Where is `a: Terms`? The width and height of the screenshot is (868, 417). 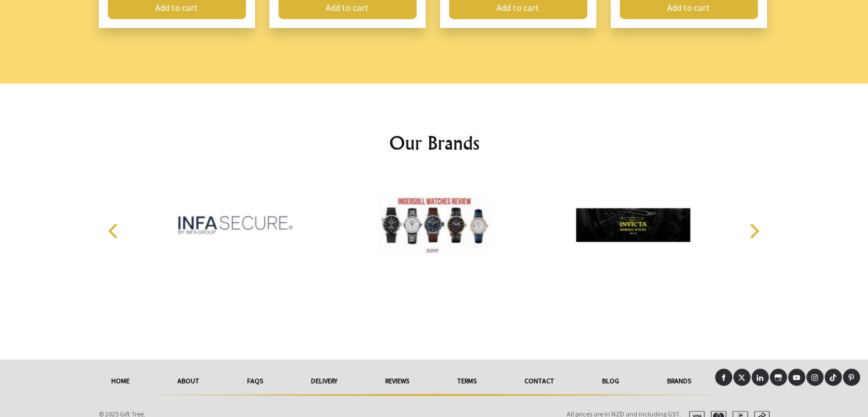 a: Terms is located at coordinates (467, 381).